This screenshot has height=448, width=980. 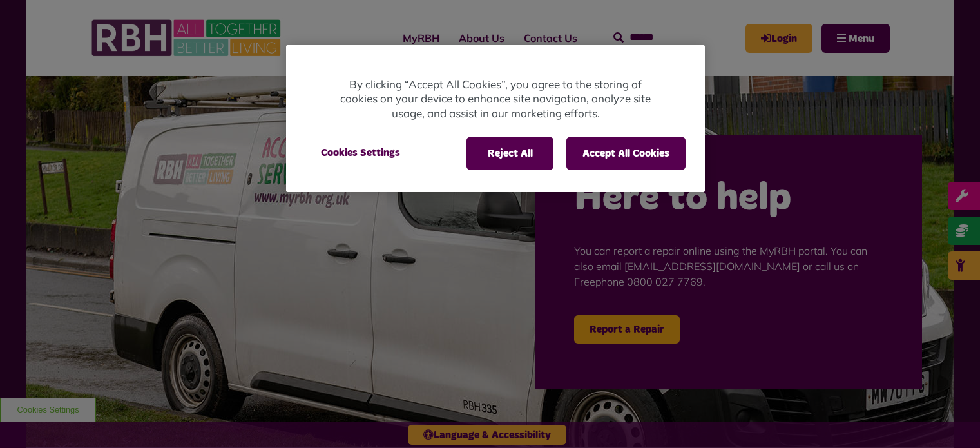 I want to click on button: Cookies Settings, so click(x=360, y=153).